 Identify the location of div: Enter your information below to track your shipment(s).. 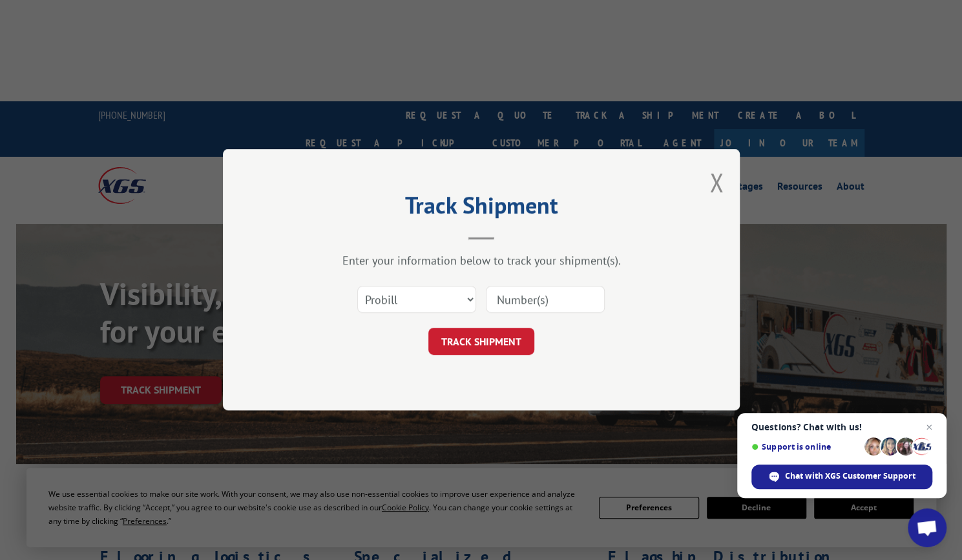
(481, 261).